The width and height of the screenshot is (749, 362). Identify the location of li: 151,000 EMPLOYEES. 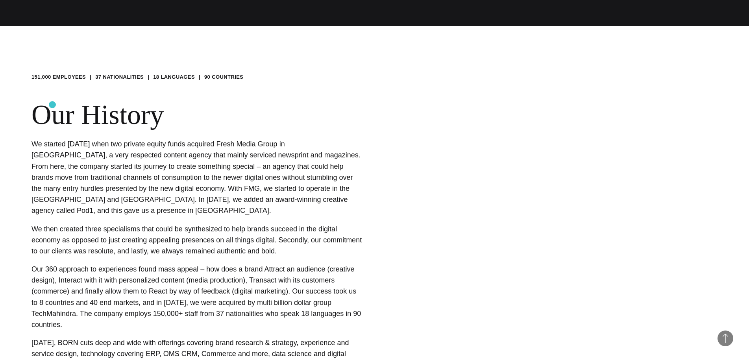
(59, 77).